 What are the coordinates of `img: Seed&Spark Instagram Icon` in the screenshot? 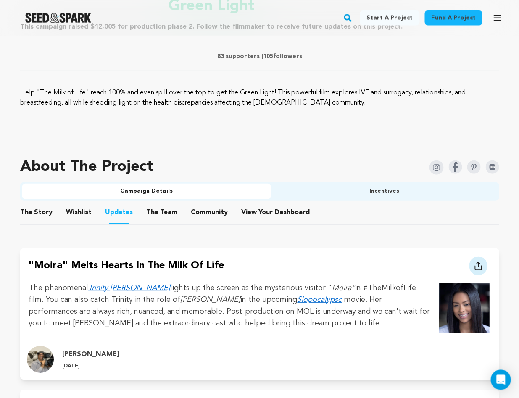 It's located at (436, 167).